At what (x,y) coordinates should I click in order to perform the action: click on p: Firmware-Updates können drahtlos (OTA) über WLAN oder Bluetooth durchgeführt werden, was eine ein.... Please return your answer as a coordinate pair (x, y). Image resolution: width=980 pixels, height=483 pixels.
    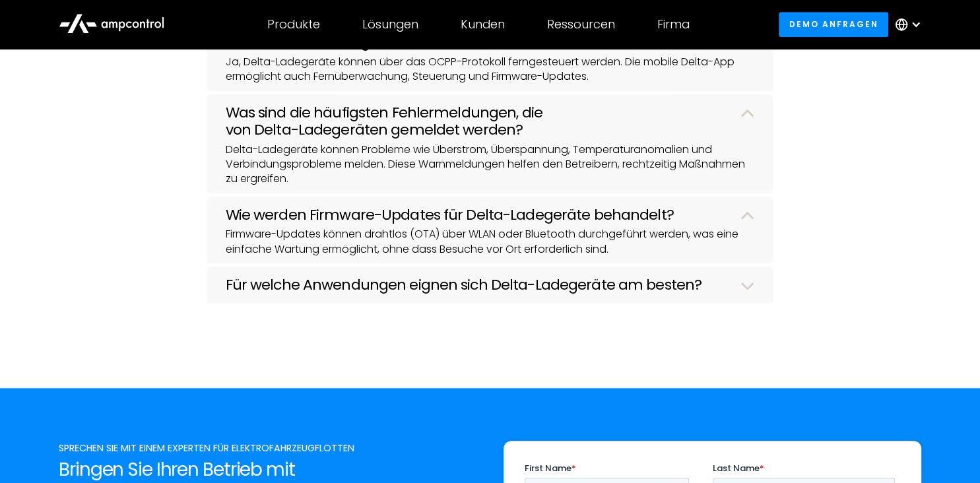
    Looking at the image, I should click on (490, 242).